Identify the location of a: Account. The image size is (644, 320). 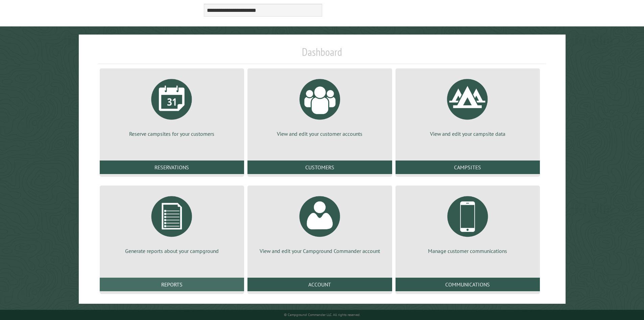
(320, 284).